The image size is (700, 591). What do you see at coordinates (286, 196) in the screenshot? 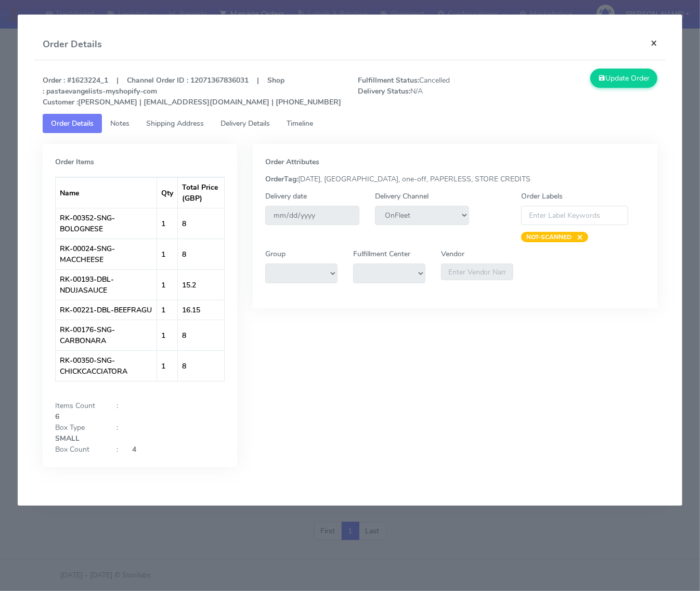
I see `label: Delivery date` at bounding box center [286, 196].